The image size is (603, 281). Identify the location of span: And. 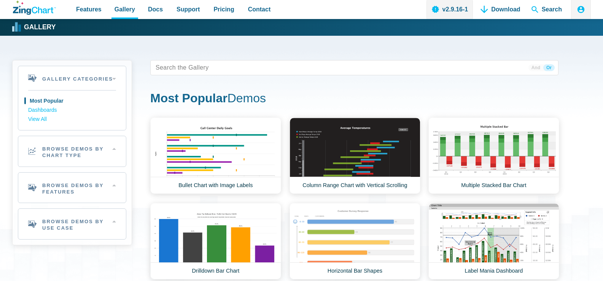
(536, 68).